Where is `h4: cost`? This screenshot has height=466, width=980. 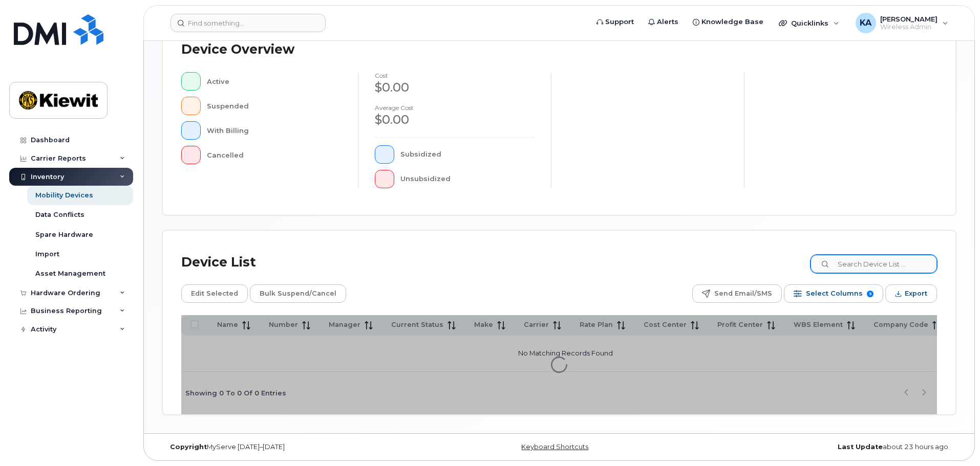
h4: cost is located at coordinates (455, 75).